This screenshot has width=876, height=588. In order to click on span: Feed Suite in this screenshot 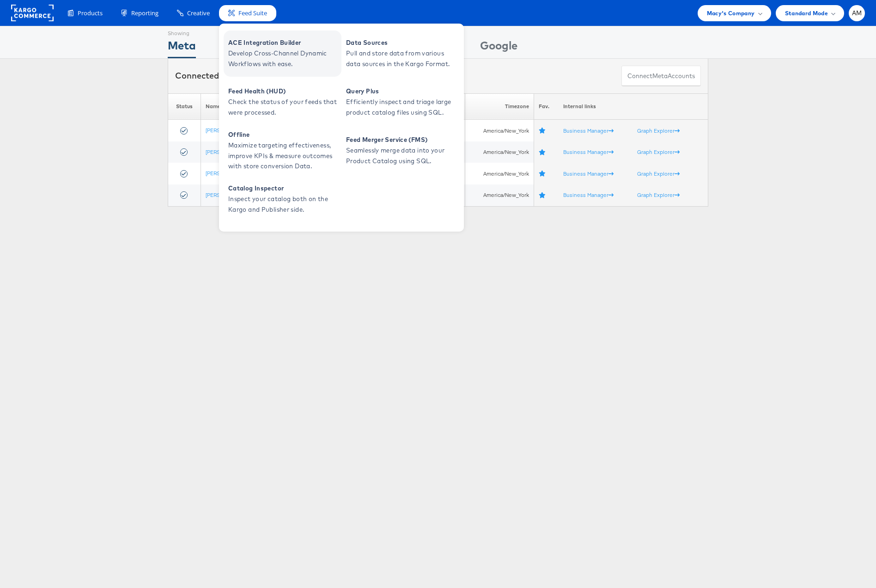, I will do `click(253, 13)`.